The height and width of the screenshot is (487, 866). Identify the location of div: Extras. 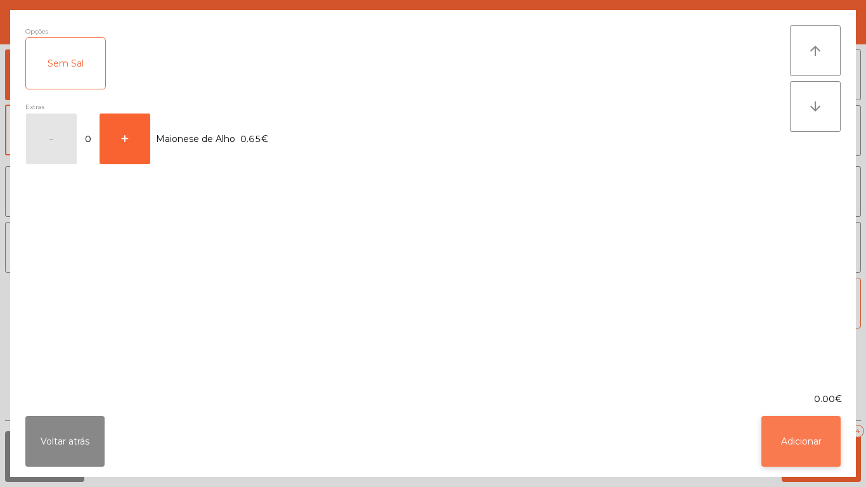
(408, 106).